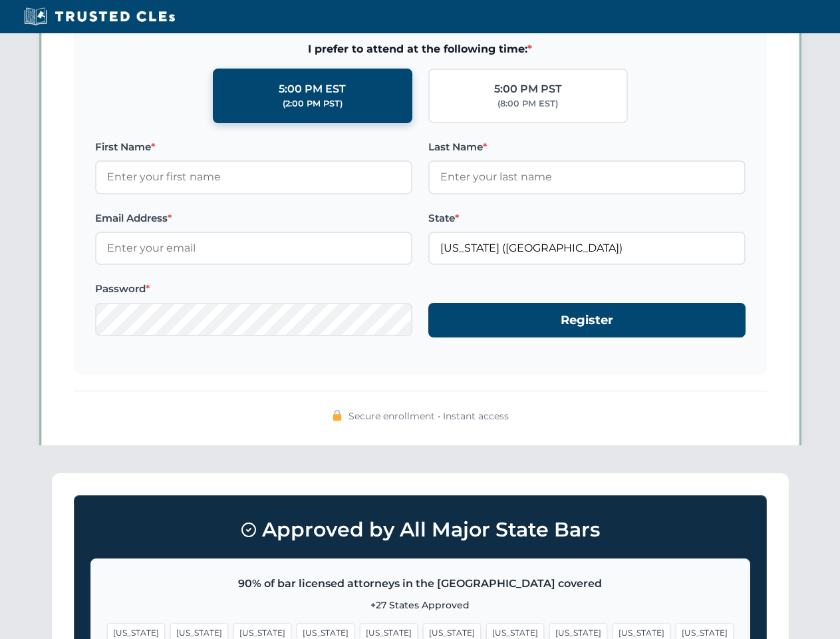  Describe the element at coordinates (586, 177) in the screenshot. I see `input: Enter your last name` at that location.